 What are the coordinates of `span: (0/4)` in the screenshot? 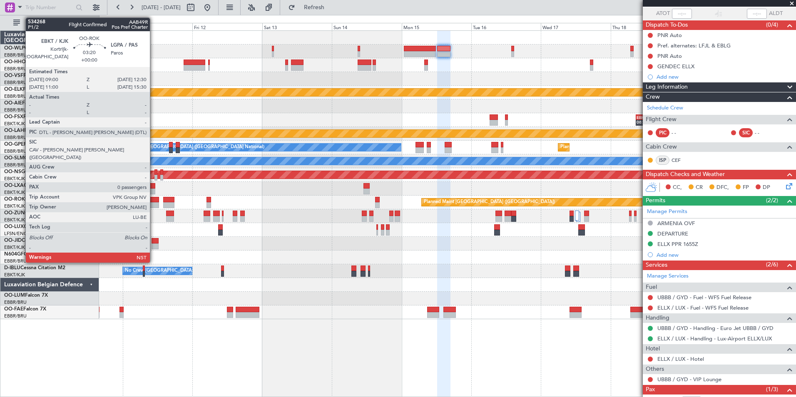 It's located at (772, 25).